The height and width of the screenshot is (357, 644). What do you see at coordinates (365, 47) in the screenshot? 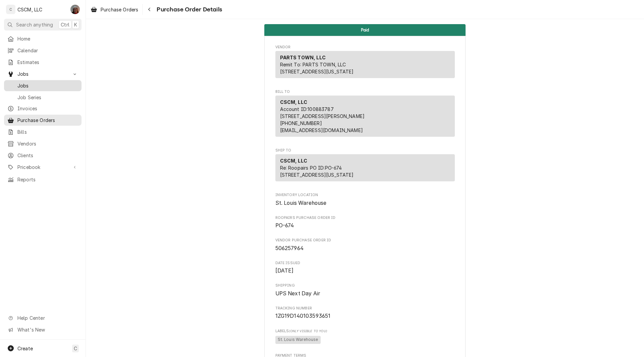
I see `span: Vendor` at bounding box center [365, 47].